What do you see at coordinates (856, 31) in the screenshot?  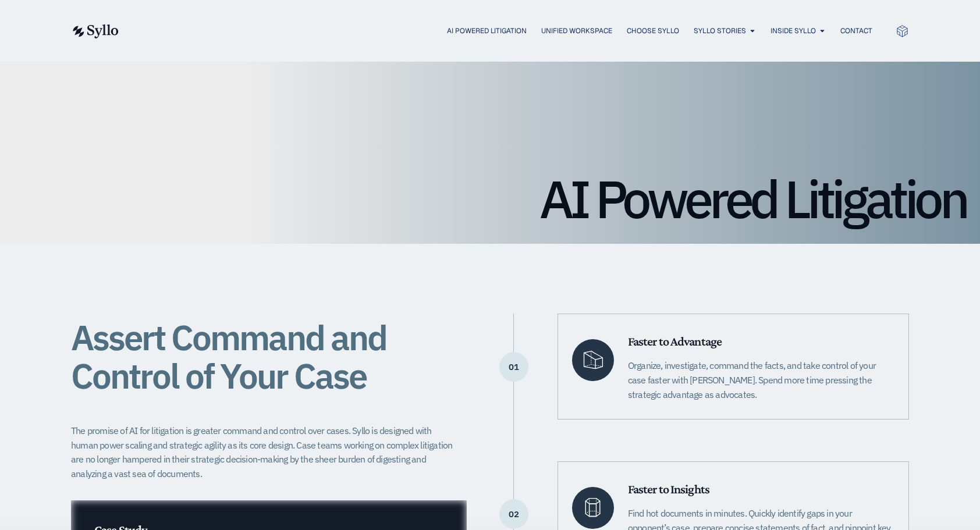 I see `a: Contact` at bounding box center [856, 31].